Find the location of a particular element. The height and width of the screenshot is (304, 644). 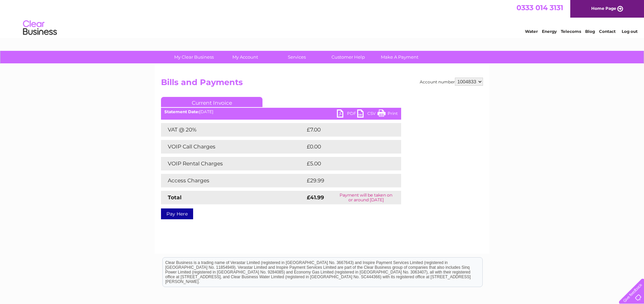

td: Access Charges is located at coordinates (233, 180).